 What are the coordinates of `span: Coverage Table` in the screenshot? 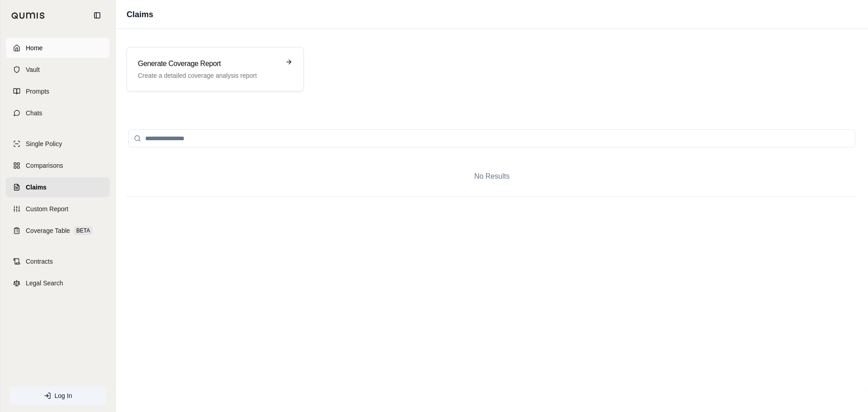 It's located at (48, 231).